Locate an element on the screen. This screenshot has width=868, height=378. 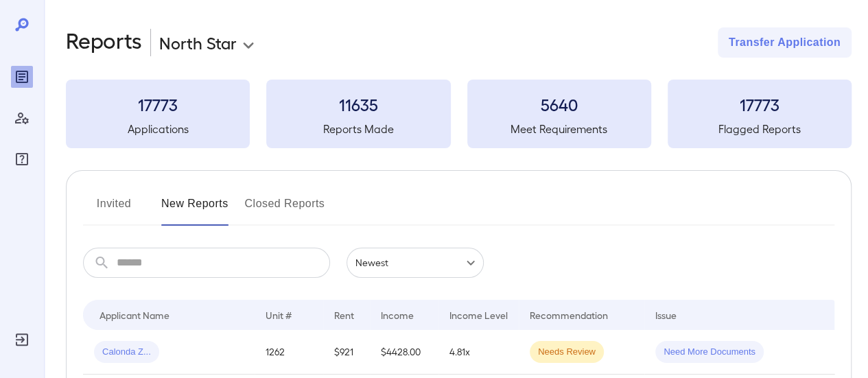
div: Newest is located at coordinates (415, 263).